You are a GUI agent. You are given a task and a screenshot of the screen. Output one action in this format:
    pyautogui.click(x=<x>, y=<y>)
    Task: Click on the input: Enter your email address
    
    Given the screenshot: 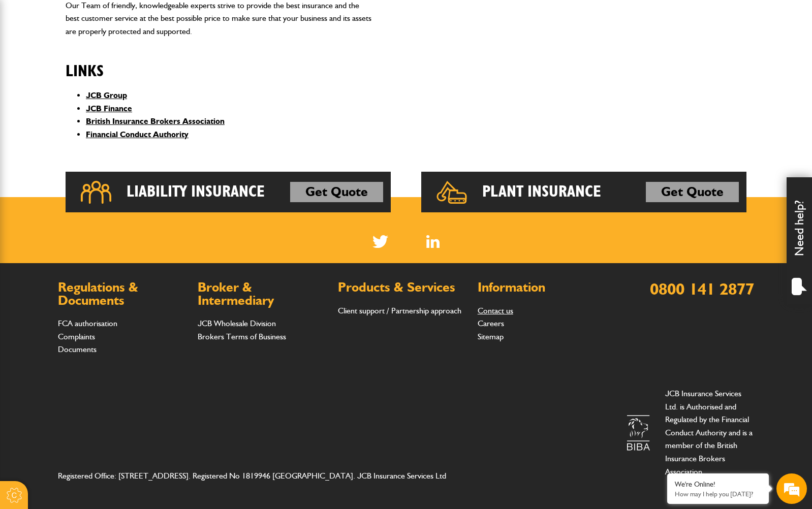 What is the action you would take?
    pyautogui.click(x=99, y=135)
    